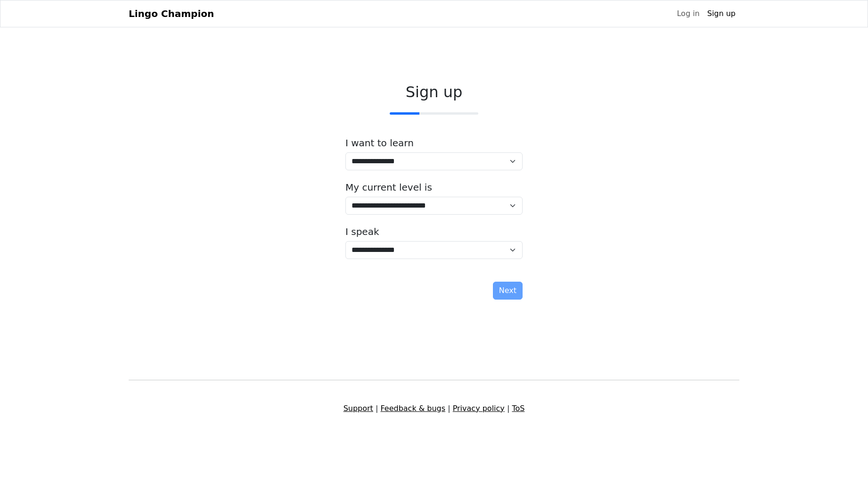  I want to click on label: I speak, so click(362, 231).